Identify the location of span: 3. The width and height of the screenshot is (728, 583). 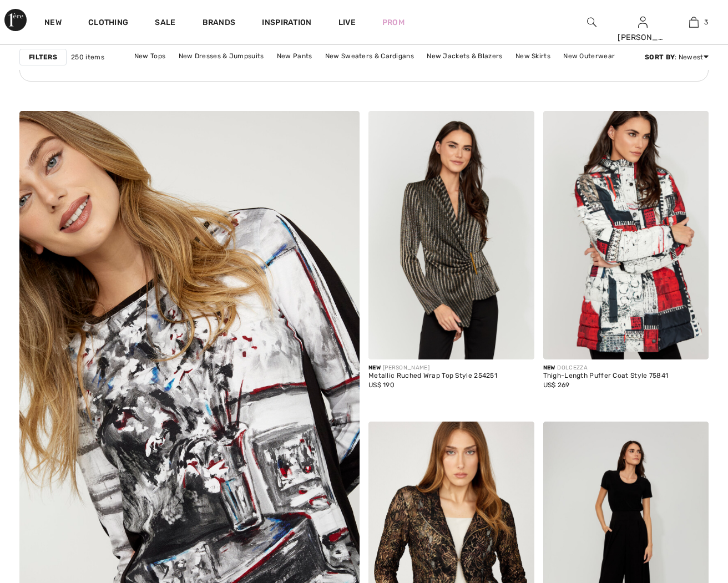
(706, 22).